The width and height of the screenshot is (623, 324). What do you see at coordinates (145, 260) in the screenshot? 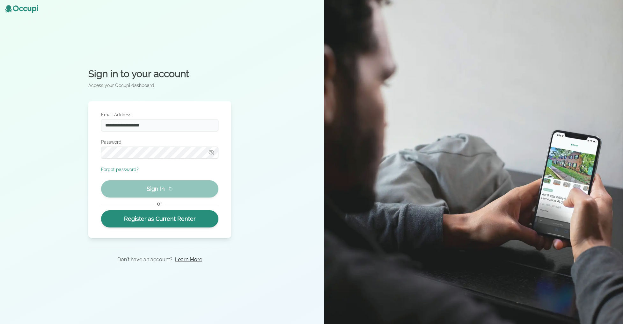
I see `p: Don't have an account?` at bounding box center [145, 260].